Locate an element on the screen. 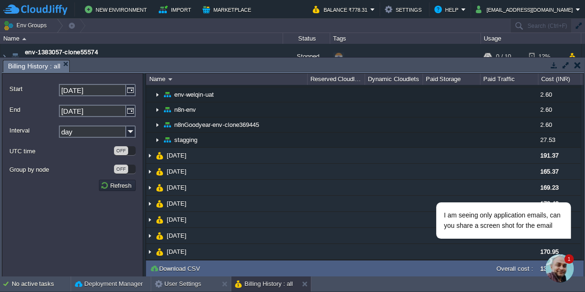 The width and height of the screenshot is (585, 292). a: n8n-env is located at coordinates (185, 109).